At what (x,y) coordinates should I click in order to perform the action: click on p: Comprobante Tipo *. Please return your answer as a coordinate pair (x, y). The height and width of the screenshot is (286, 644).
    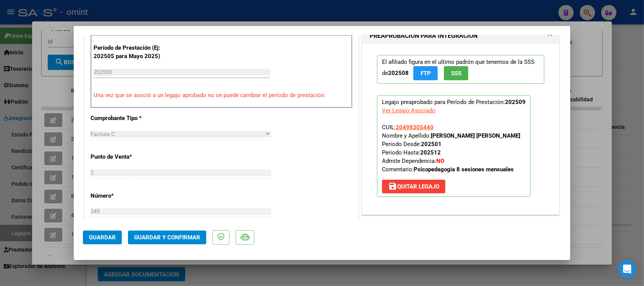
    Looking at the image, I should click on (130, 118).